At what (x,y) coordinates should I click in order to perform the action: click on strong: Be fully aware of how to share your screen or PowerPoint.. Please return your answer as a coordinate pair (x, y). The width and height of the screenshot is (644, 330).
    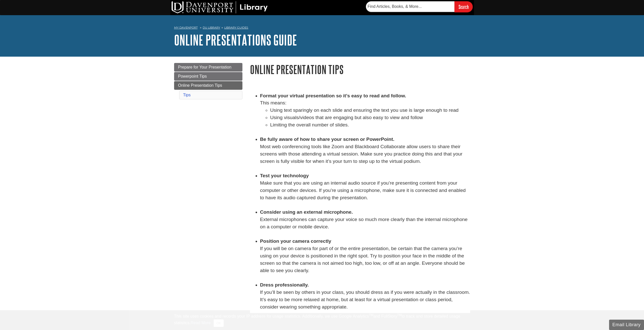
    Looking at the image, I should click on (327, 139).